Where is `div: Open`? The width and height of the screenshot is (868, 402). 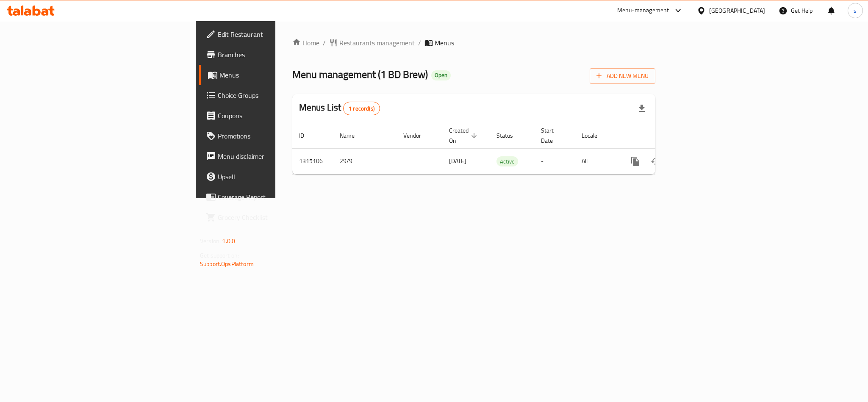 div: Open is located at coordinates (441, 76).